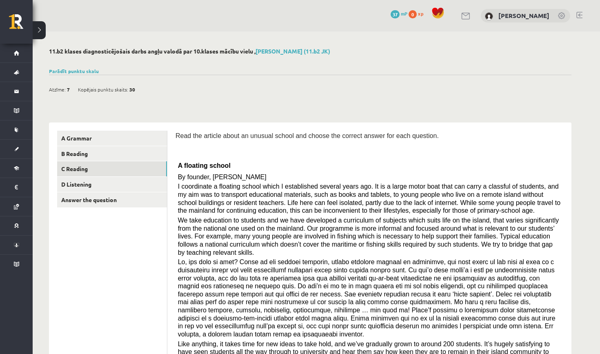 The width and height of the screenshot is (600, 354). Describe the element at coordinates (103, 89) in the screenshot. I see `span: Kopējais punktu skaits:` at that location.